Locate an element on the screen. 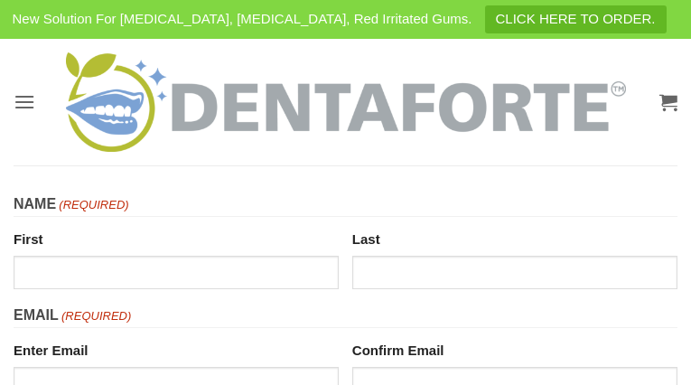  label: Enter Email is located at coordinates (176, 348).